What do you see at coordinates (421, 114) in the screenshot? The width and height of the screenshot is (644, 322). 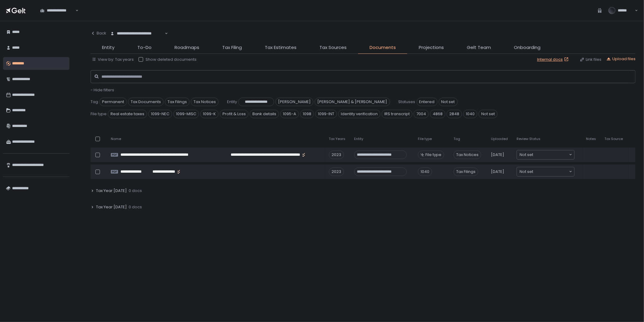 I see `span: 7004` at bounding box center [421, 114].